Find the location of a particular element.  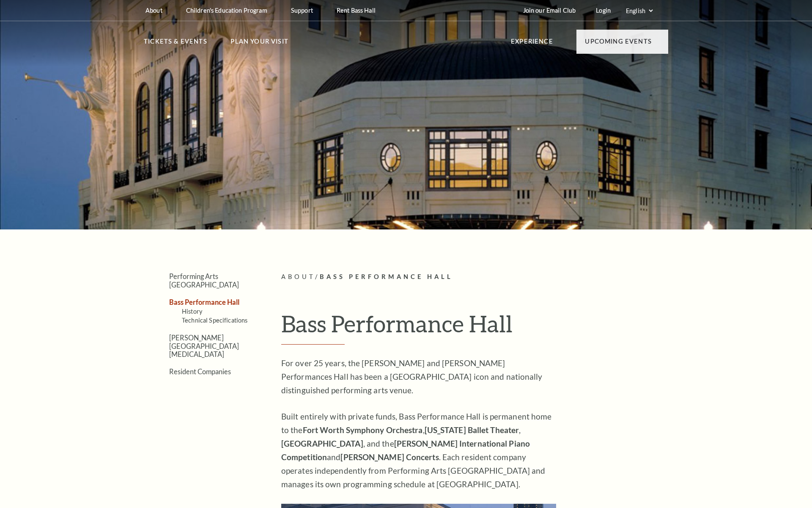

a: Resident Companies is located at coordinates (200, 371).